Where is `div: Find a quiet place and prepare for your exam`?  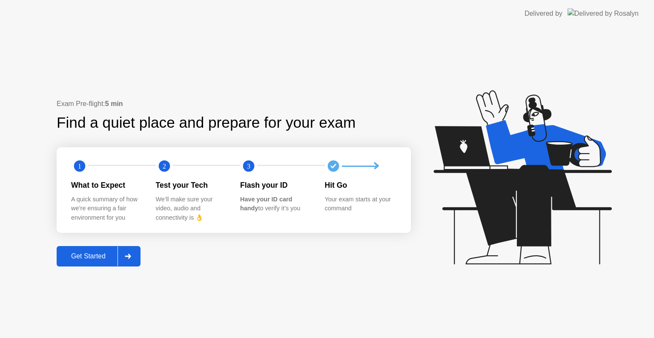 div: Find a quiet place and prepare for your exam is located at coordinates (206, 123).